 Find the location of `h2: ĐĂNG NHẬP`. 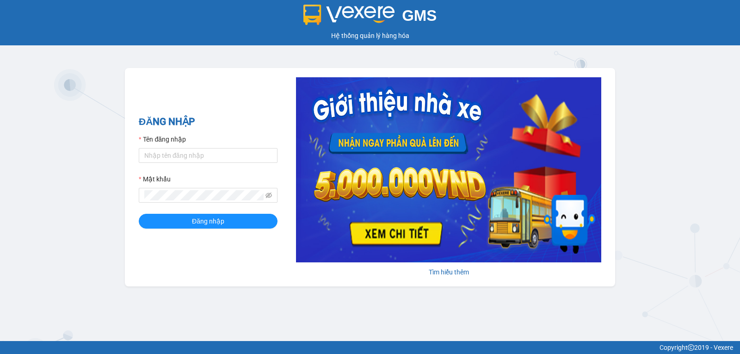

h2: ĐĂNG NHẬP is located at coordinates (208, 122).